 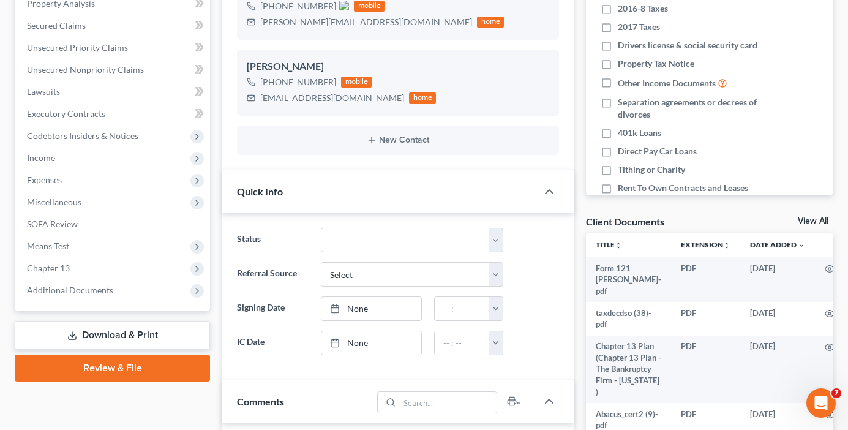 What do you see at coordinates (48, 245) in the screenshot?
I see `span: Means Test` at bounding box center [48, 245].